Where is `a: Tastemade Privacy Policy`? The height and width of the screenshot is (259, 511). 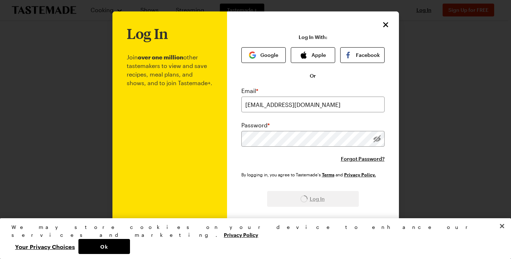
a: Tastemade Privacy Policy is located at coordinates (360, 174).